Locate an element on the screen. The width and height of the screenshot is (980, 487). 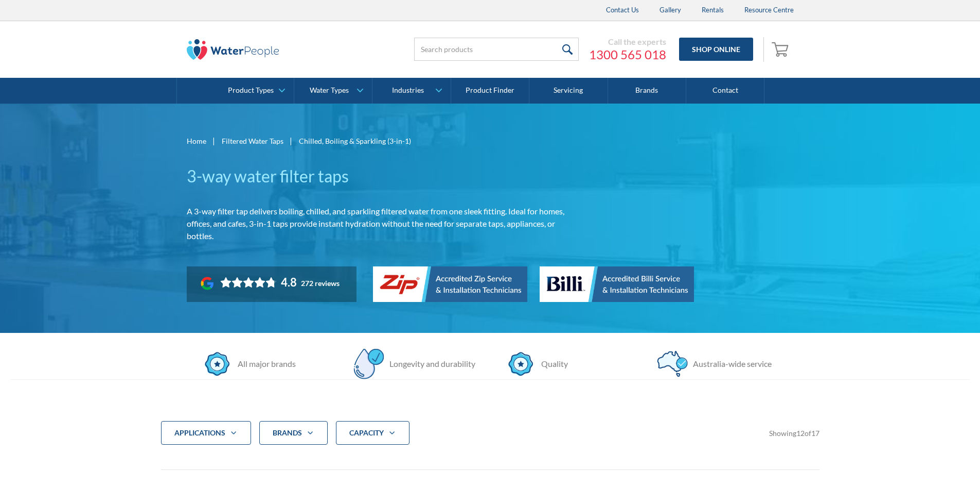
div: 4.8 is located at coordinates (289, 282).